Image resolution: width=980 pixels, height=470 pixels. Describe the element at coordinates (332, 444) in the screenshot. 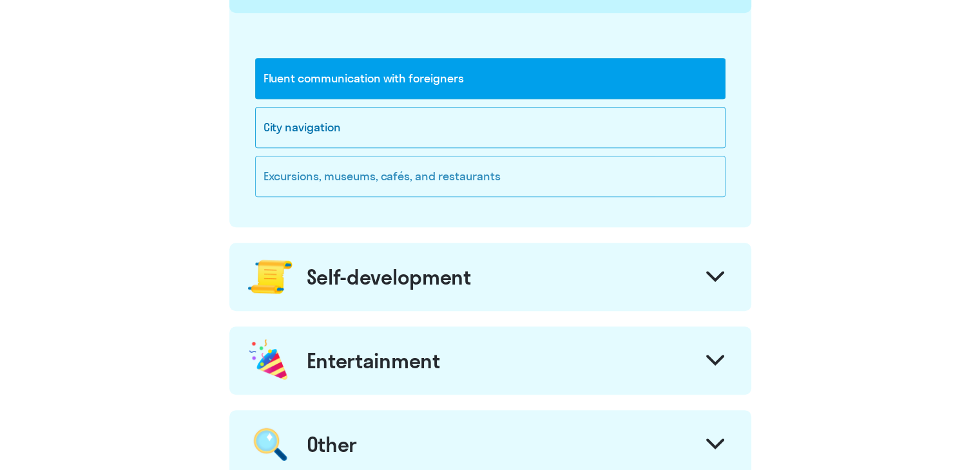

I see `div: Other` at that location.